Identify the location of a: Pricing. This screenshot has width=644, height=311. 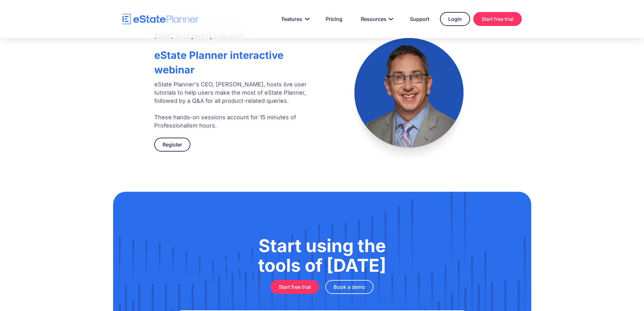
(334, 19).